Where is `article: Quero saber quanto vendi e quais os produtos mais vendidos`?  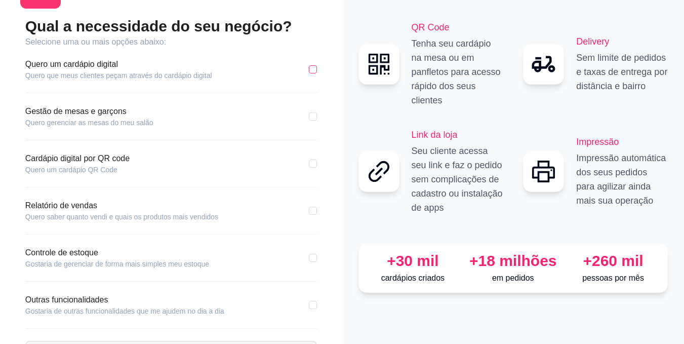 article: Quero saber quanto vendi e quais os produtos mais vendidos is located at coordinates (122, 217).